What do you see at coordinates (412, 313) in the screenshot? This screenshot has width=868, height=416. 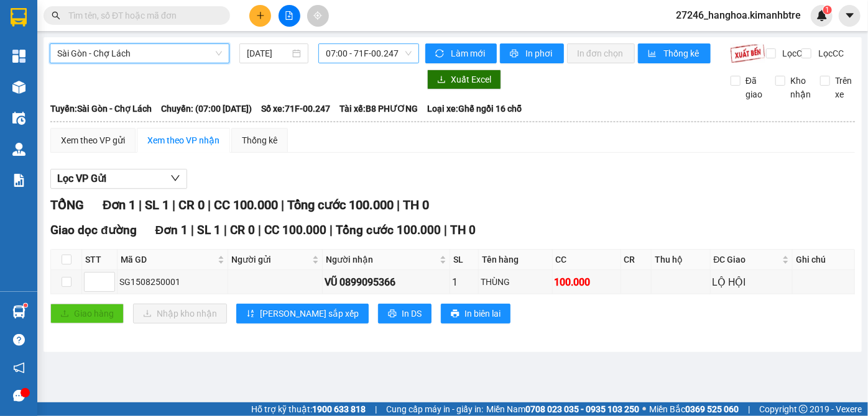 I see `span: In DS` at bounding box center [412, 313].